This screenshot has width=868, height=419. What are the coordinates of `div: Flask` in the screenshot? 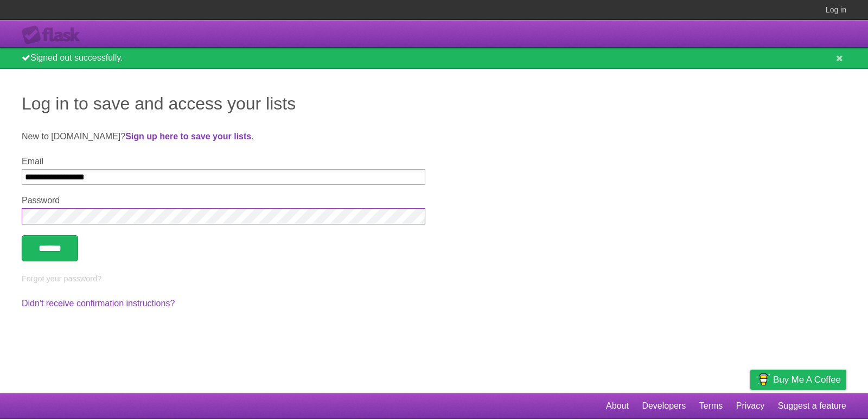 It's located at (54, 35).